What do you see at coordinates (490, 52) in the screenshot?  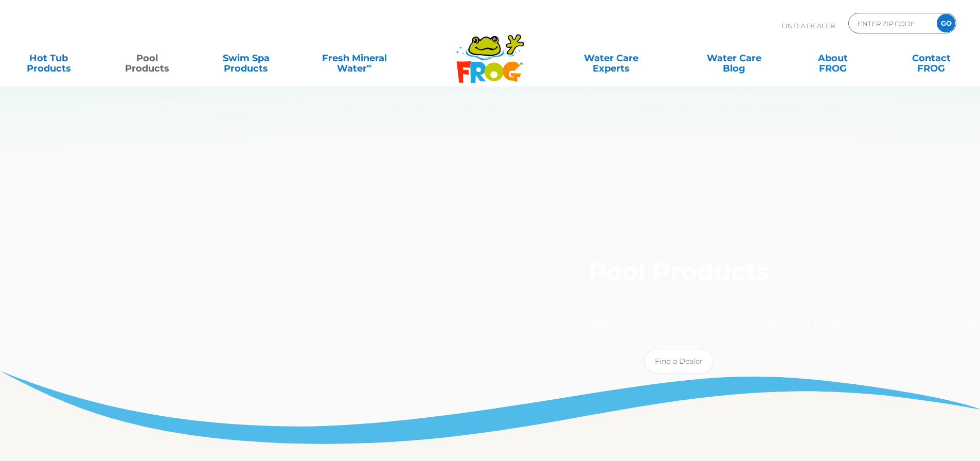 I see `img: Frog Products Logo` at bounding box center [490, 52].